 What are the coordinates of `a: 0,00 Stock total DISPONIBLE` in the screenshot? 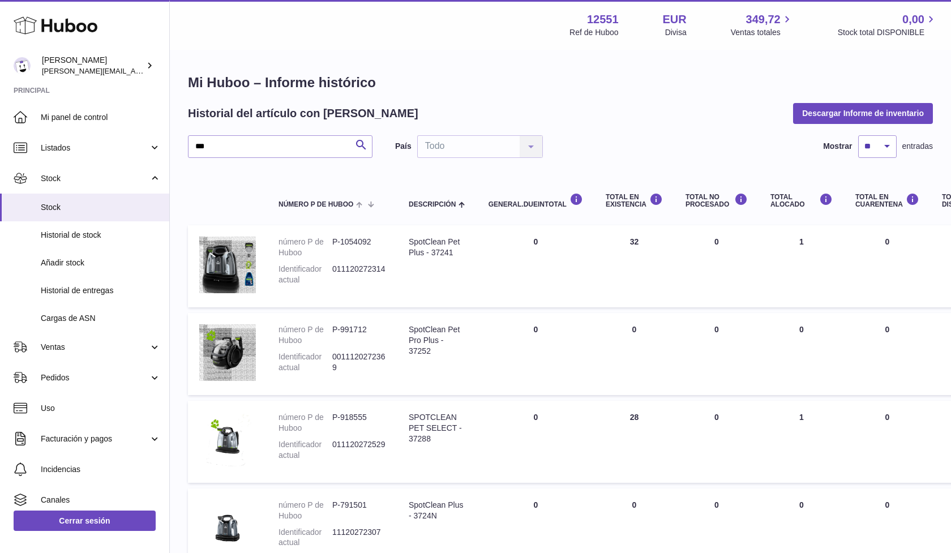 It's located at (887, 25).